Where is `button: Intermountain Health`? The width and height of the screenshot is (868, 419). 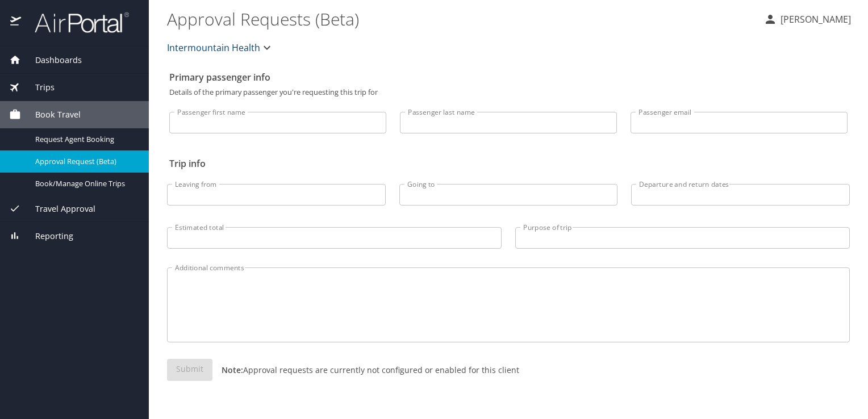
button: Intermountain Health is located at coordinates (220, 48).